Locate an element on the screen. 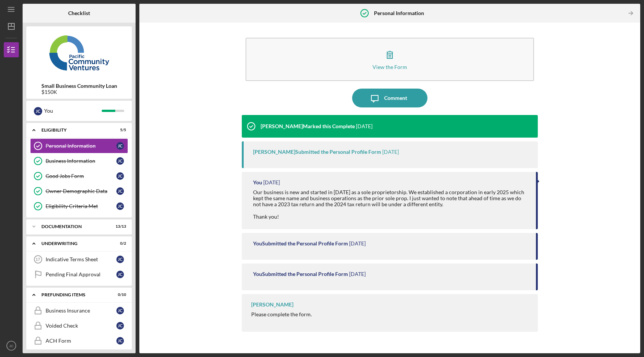 This screenshot has width=644, height=357. b: Small Business Community Loan is located at coordinates (79, 86).